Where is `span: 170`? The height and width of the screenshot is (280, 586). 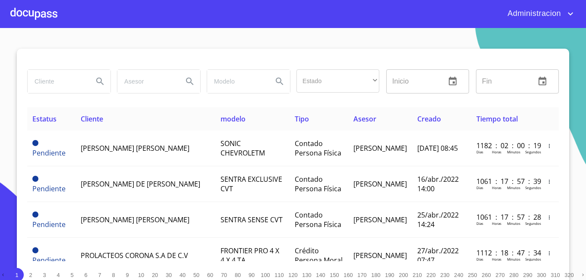
span: 170 is located at coordinates (362, 275).